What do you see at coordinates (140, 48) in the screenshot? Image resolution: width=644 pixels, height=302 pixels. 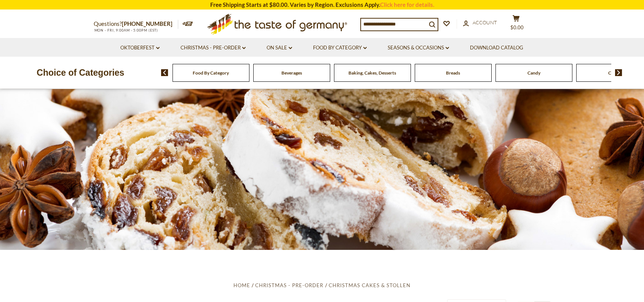 I see `a: Oktoberfest` at bounding box center [140, 48].